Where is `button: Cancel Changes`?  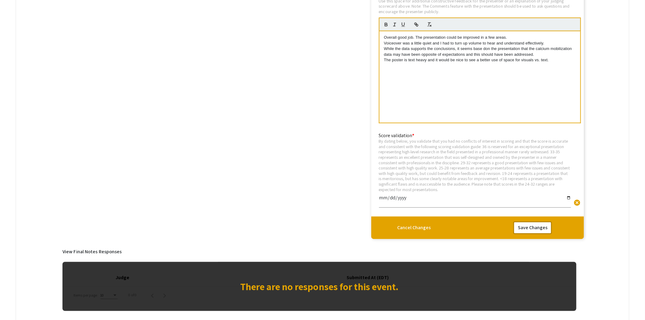 button: Cancel Changes is located at coordinates (414, 228).